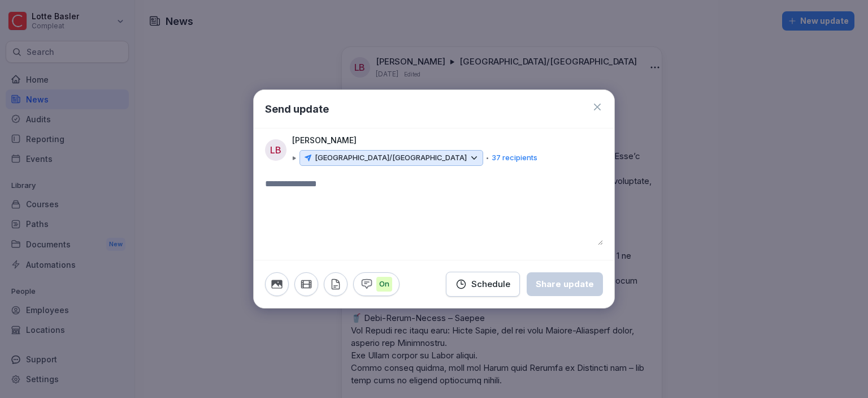  Describe the element at coordinates (483, 283) in the screenshot. I see `button: Schedule` at that location.